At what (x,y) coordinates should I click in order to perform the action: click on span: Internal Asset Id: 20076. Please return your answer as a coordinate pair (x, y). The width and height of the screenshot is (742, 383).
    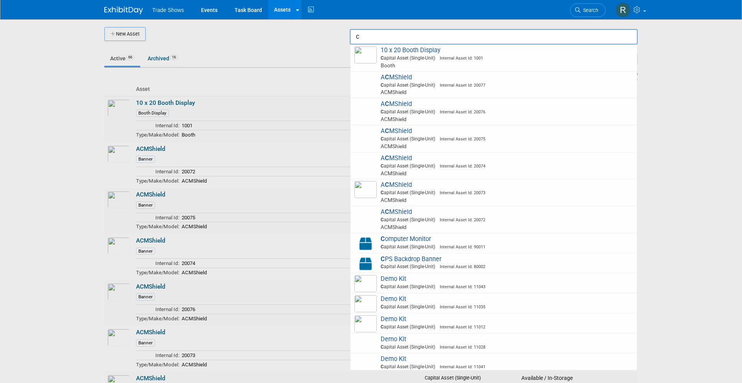
    Looking at the image, I should click on (460, 112).